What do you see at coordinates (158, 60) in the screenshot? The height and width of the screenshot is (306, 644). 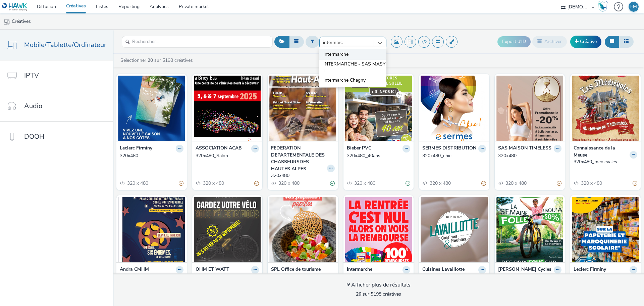 I see `a: Sélectionner sur 5198 créatives` at bounding box center [158, 60].